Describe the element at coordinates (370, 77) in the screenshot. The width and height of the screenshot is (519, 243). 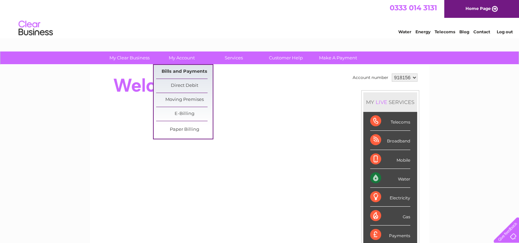
I see `td: Account number` at that location.